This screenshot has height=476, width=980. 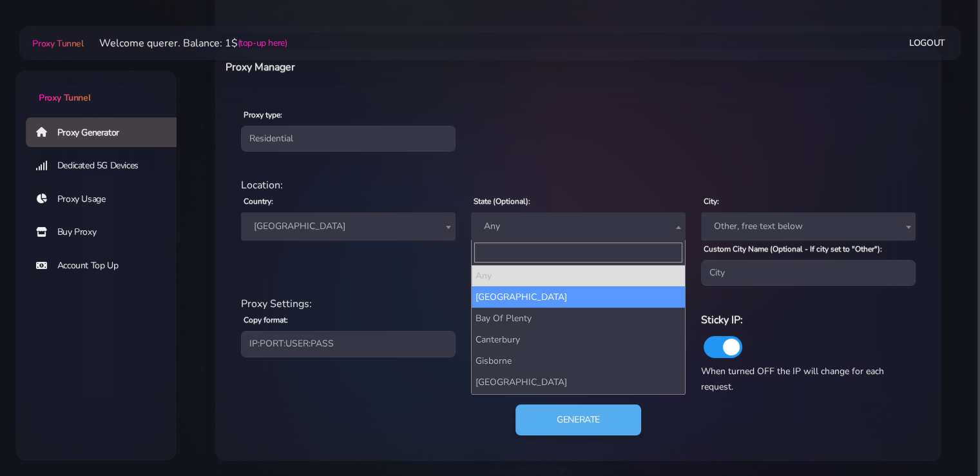 I want to click on li: Welcome querer. Balance: 1$, so click(x=186, y=43).